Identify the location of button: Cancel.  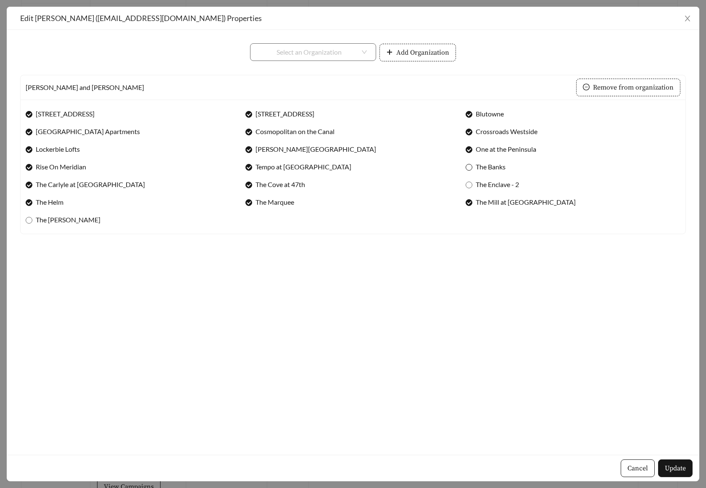
(638, 468).